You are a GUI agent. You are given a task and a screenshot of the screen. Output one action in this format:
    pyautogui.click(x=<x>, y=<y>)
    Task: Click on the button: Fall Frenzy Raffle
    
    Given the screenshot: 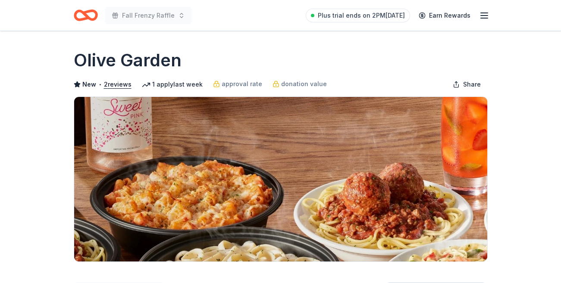 What is the action you would take?
    pyautogui.click(x=148, y=16)
    